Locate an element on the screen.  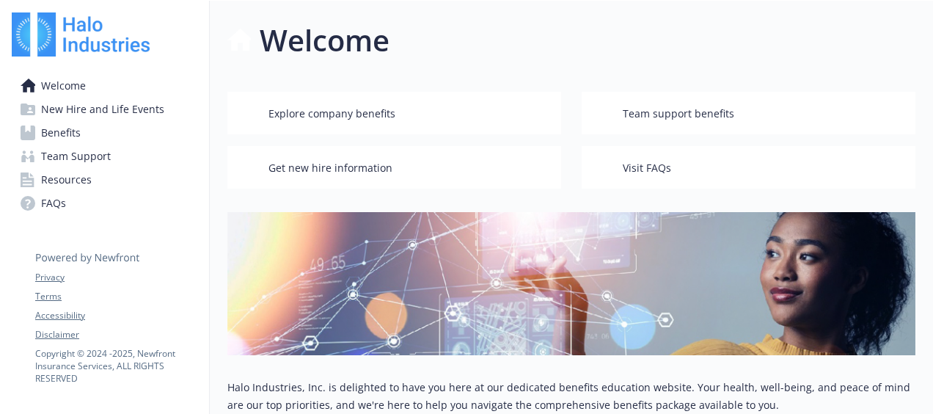
a: Terms is located at coordinates (116, 296).